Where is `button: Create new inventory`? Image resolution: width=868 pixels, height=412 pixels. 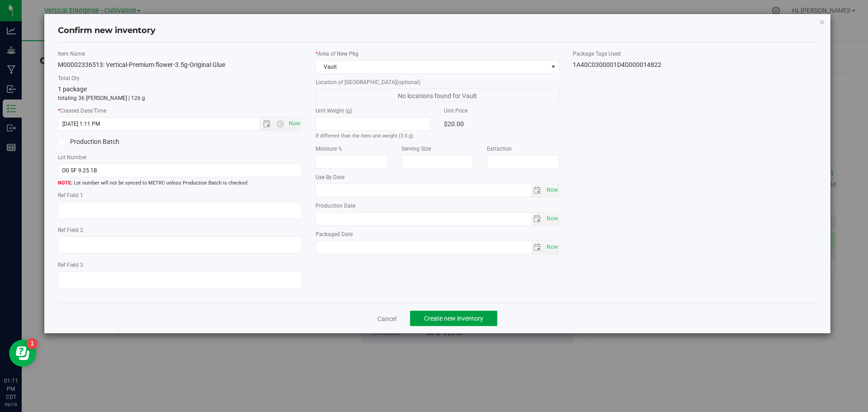
button: Create new inventory is located at coordinates (454, 319).